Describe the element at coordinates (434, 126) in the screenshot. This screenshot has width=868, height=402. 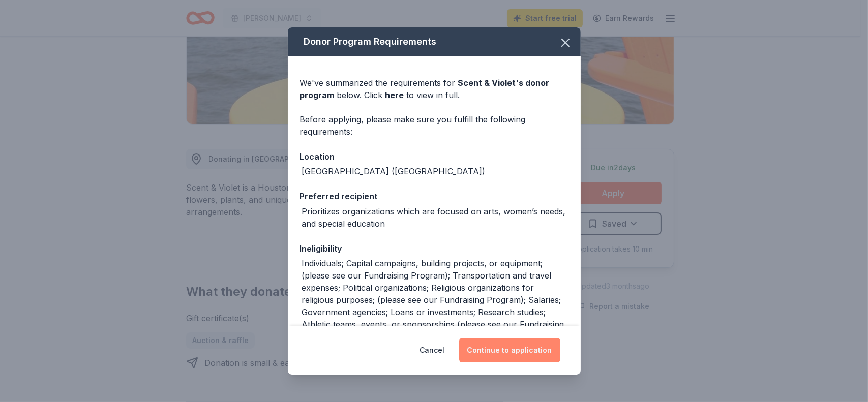
I see `div: Before applying, please make sure you fulfill the following requirements:` at that location.